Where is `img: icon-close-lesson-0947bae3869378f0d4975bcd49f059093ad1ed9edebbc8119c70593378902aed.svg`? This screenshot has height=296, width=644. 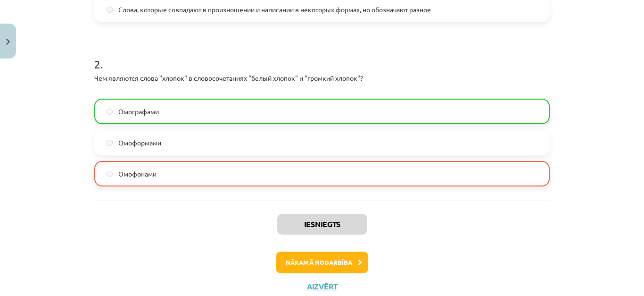
img: icon-close-lesson-0947bae3869378f0d4975bcd49f059093ad1ed9edebbc8119c70593378902aed.svg is located at coordinates (8, 42).